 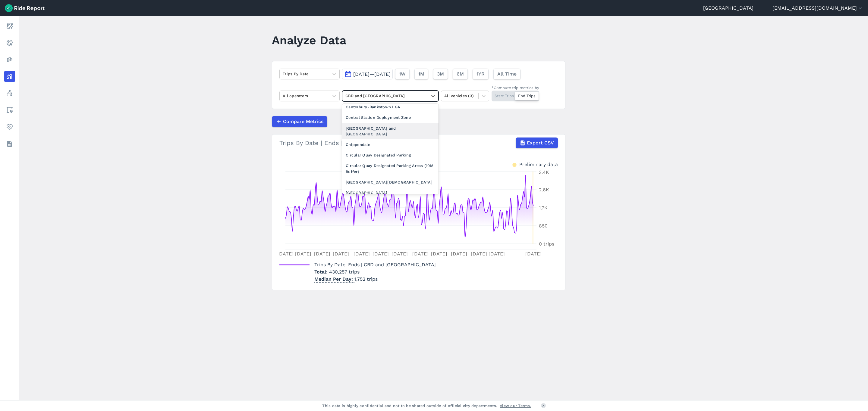 What do you see at coordinates (480, 74) in the screenshot?
I see `button: 1YR` at bounding box center [480, 74].